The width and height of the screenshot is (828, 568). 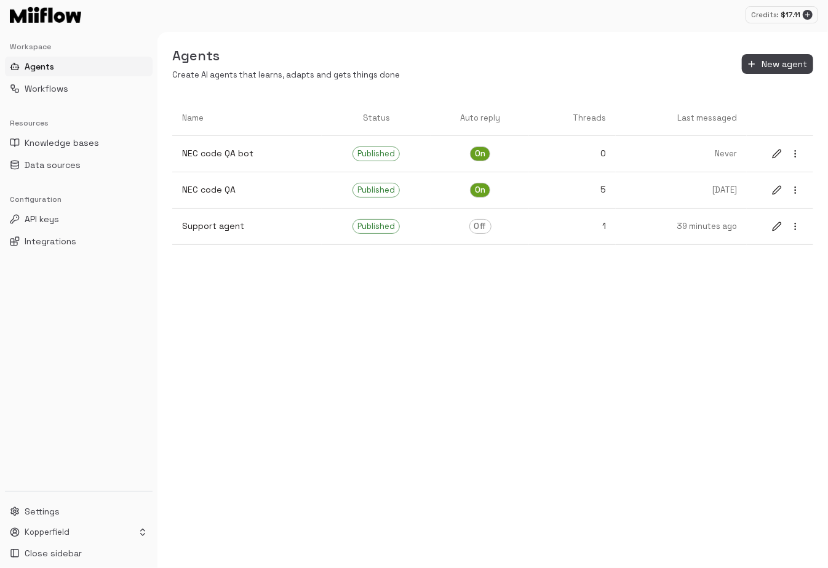 What do you see at coordinates (572, 153) in the screenshot?
I see `p: 0` at bounding box center [572, 153].